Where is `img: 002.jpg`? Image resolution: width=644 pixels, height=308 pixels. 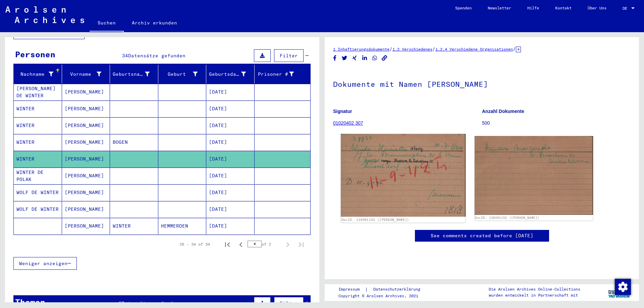
img: 002.jpg is located at coordinates (534, 175).